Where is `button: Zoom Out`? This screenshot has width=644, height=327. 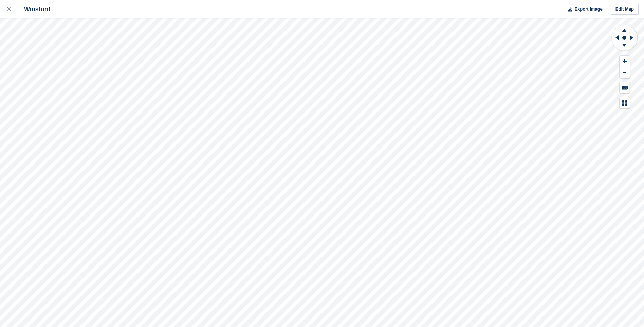 button: Zoom Out is located at coordinates (625, 72).